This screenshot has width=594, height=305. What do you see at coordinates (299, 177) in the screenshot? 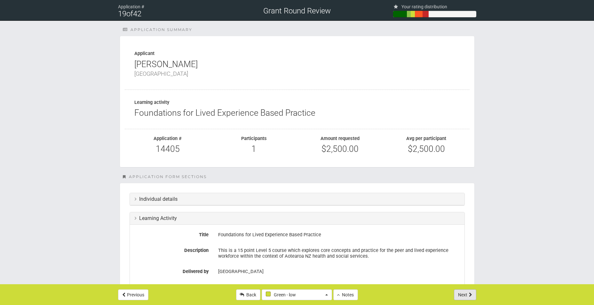
I see `div: Application form sections` at bounding box center [299, 177].